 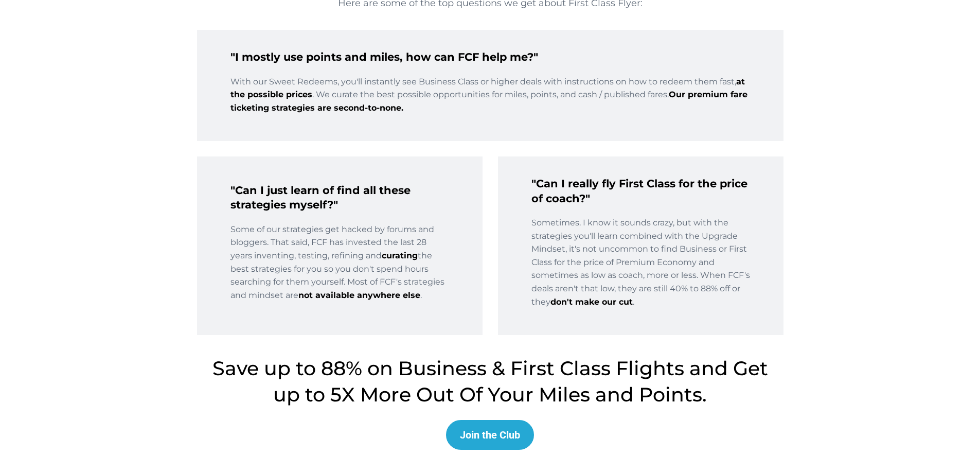 What do you see at coordinates (332, 242) in the screenshot?
I see `span: Some of our strategies get hacked by forums and bloggers. That said, FCF has invested the last 28...` at bounding box center [332, 242].